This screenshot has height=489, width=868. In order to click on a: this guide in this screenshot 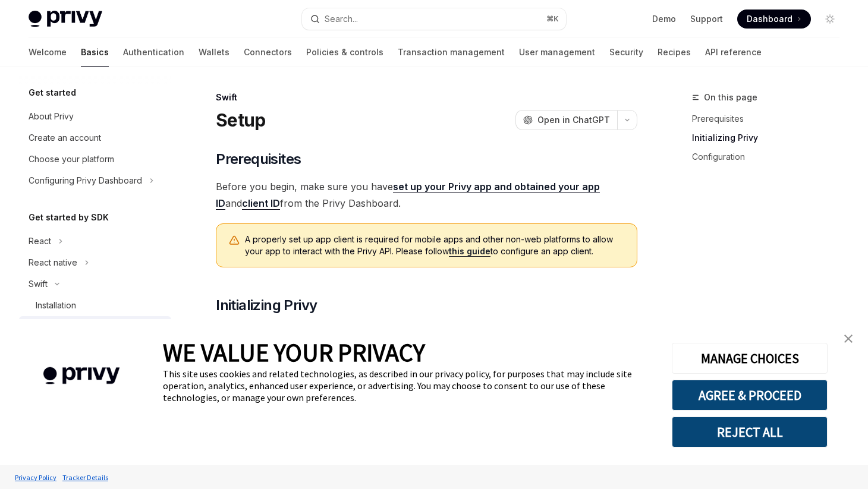, I will do `click(470, 251)`.